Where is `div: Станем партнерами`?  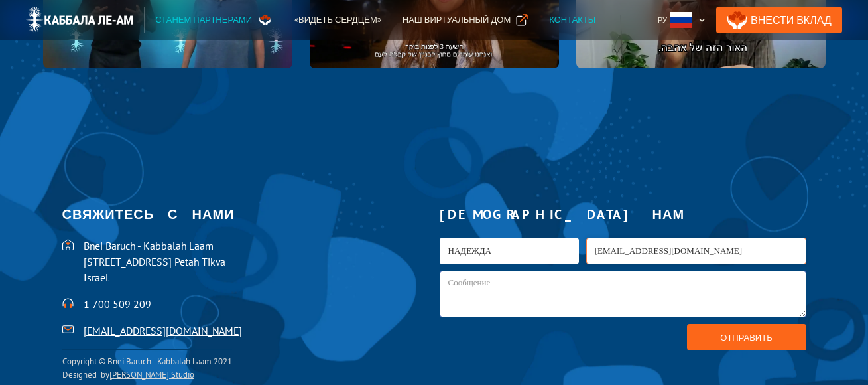
div: Станем партнерами is located at coordinates (204, 20).